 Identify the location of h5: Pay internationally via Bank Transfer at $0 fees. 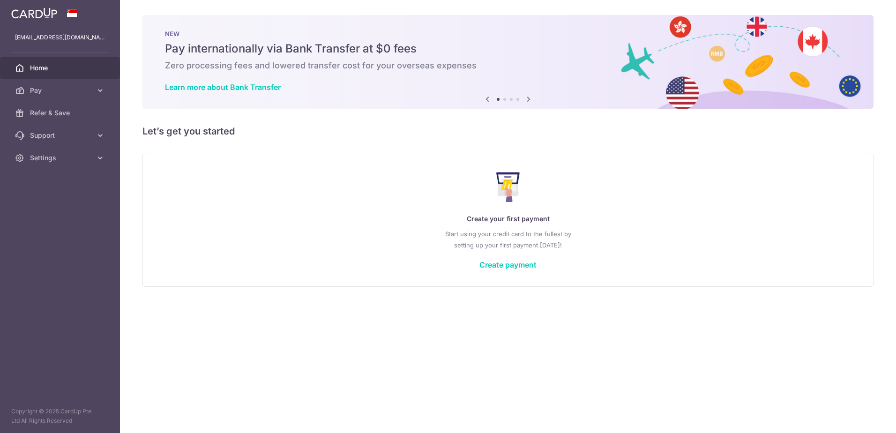
(508, 49).